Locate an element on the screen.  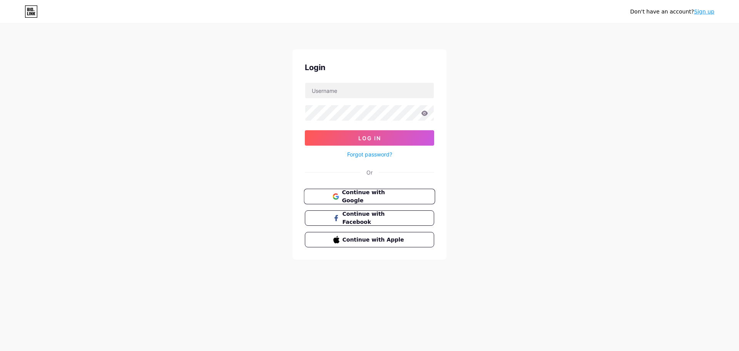
div: Don't have an account? is located at coordinates (672, 12).